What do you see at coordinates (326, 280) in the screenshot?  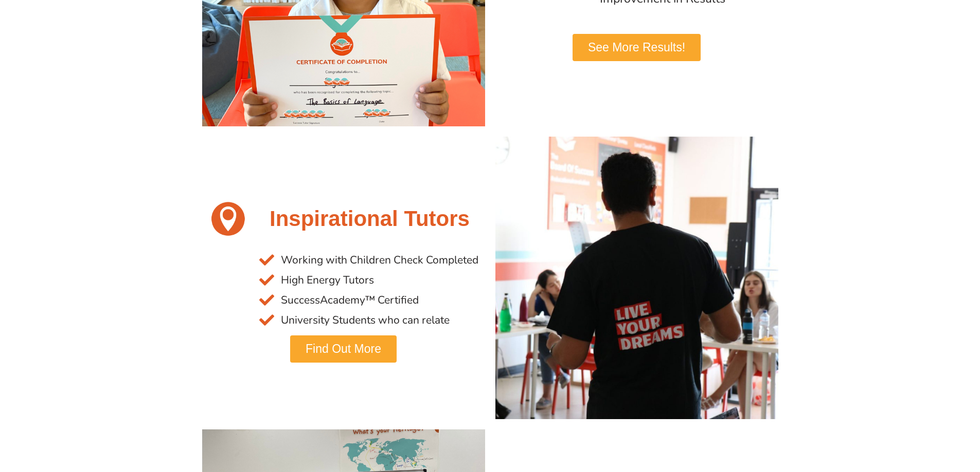 I see `span: High Energy Tutors` at bounding box center [326, 280].